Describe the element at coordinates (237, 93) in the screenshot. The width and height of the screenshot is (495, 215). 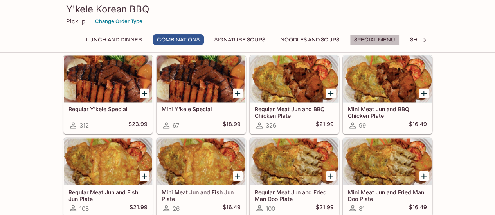
I see `button: Add Mini Y'kele Special` at that location.